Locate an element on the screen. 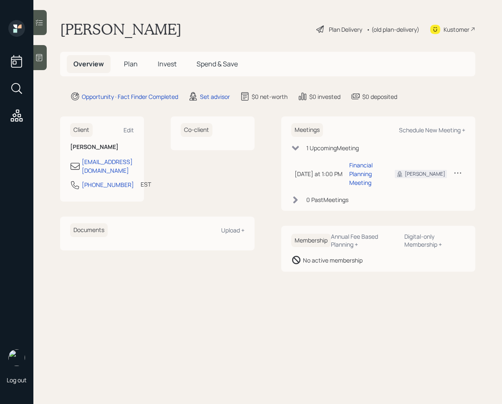  div: $0 deposited is located at coordinates (380, 96).